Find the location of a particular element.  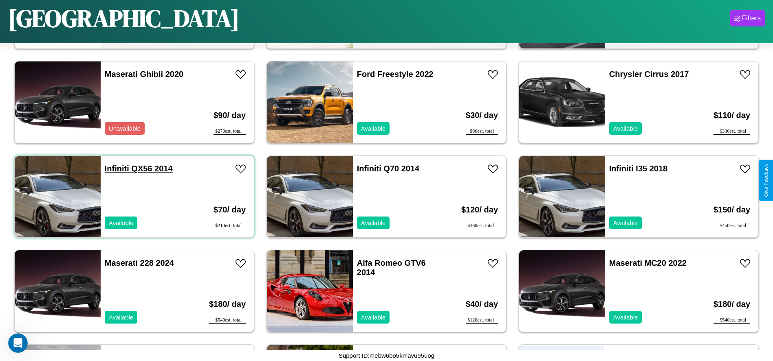

h3: $ 40 / day is located at coordinates (481, 304).